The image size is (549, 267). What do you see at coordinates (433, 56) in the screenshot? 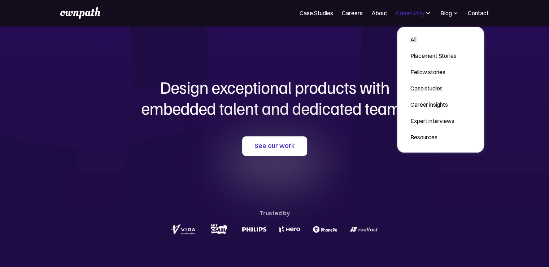
I see `a: Placement Stories` at bounding box center [433, 56].